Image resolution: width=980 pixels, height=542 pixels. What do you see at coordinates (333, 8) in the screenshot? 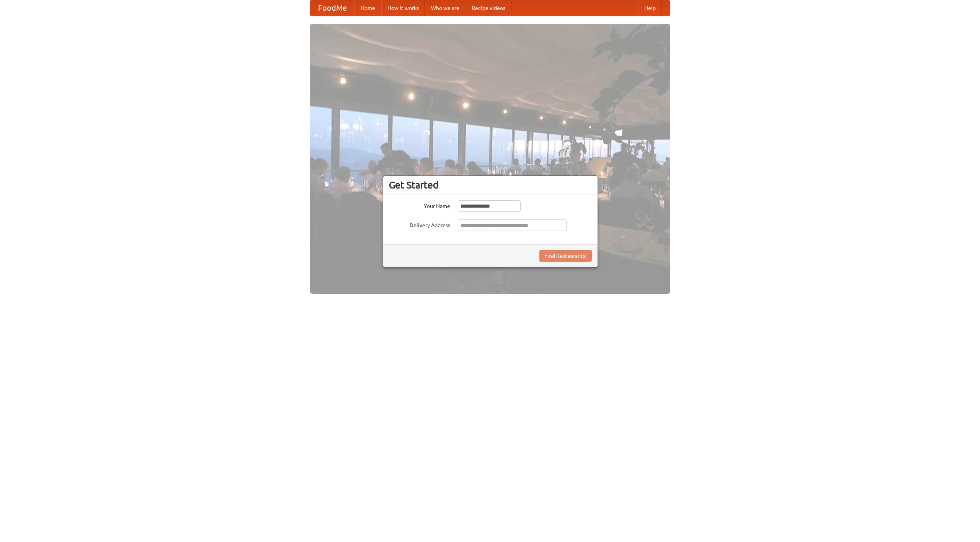
I see `a: FoodMe` at bounding box center [333, 8].